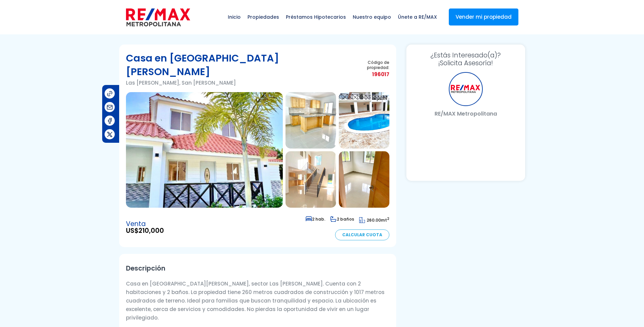 Image resolution: width=644 pixels, height=327 pixels. I want to click on span: Nuestro equipo, so click(372, 17).